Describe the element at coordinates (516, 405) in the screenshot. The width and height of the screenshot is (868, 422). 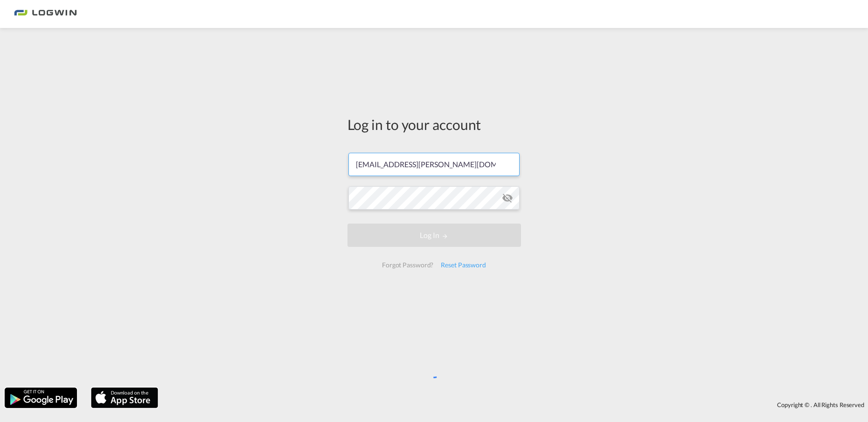
I see `div: Copyright © . All Rights Reserved` at that location.